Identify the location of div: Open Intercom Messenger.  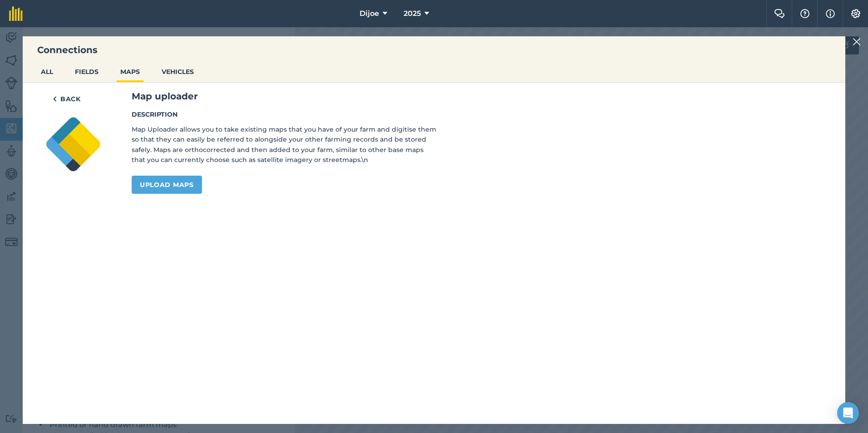
(848, 413).